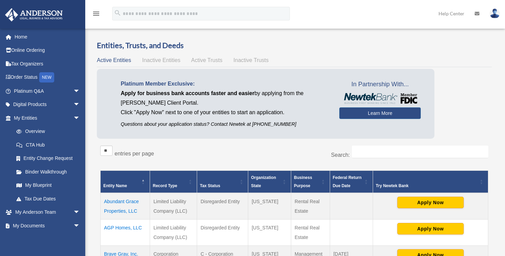  What do you see at coordinates (47, 77) in the screenshot?
I see `div: NEW` at bounding box center [47, 77].